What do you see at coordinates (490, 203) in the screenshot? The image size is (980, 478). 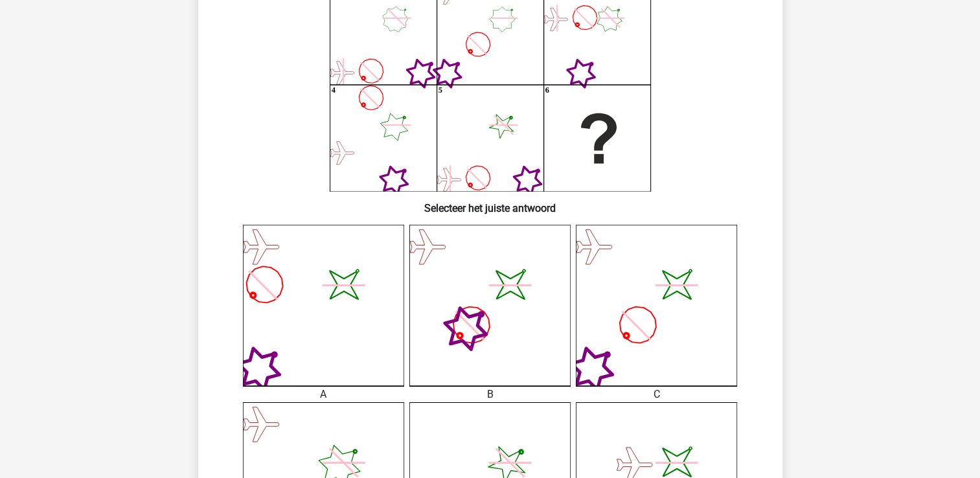 I see `h6: Selecteer het juiste antwoord` at bounding box center [490, 203].